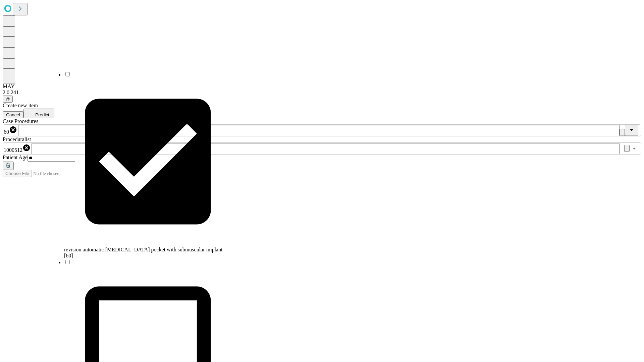 Image resolution: width=644 pixels, height=362 pixels. I want to click on span: 60, so click(6, 132).